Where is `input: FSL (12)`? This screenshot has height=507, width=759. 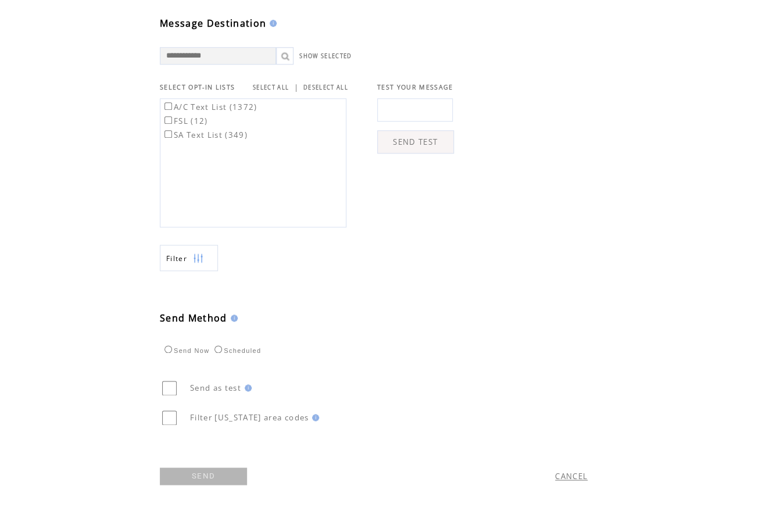 input: FSL (12) is located at coordinates (168, 120).